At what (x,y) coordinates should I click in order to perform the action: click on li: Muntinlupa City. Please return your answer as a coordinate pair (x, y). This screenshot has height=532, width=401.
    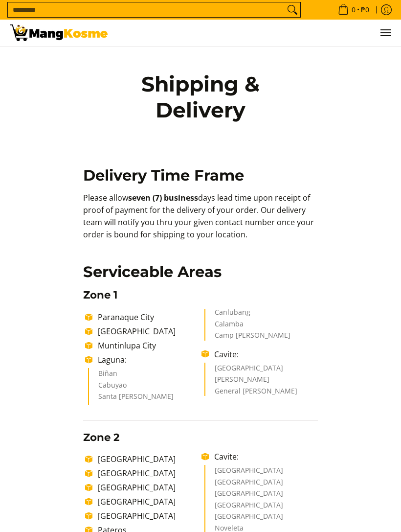
    Looking at the image, I should click on (147, 346).